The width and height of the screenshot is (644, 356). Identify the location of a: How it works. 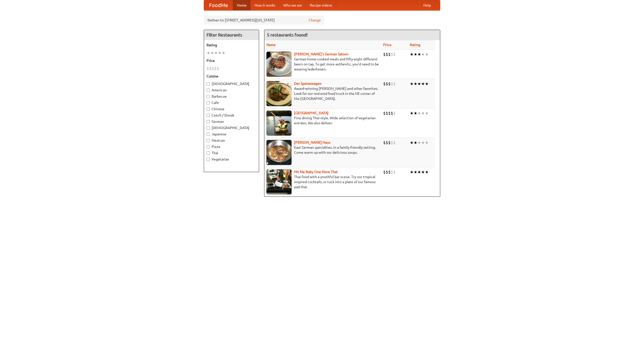
(265, 5).